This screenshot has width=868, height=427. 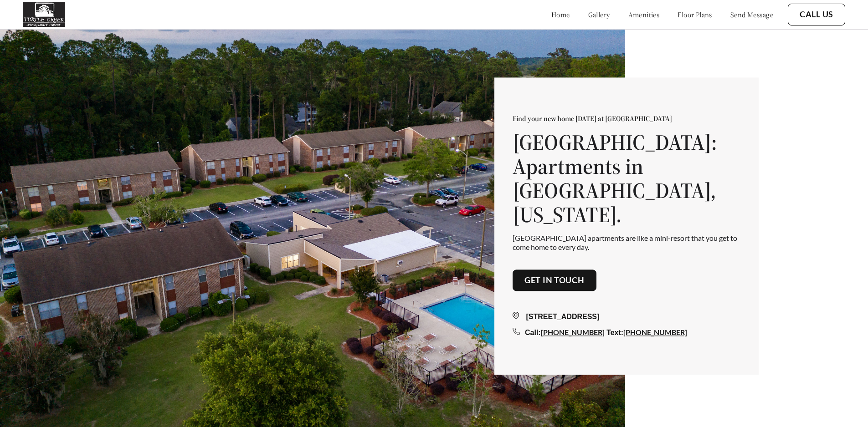 What do you see at coordinates (643, 14) in the screenshot?
I see `a: amenities` at bounding box center [643, 14].